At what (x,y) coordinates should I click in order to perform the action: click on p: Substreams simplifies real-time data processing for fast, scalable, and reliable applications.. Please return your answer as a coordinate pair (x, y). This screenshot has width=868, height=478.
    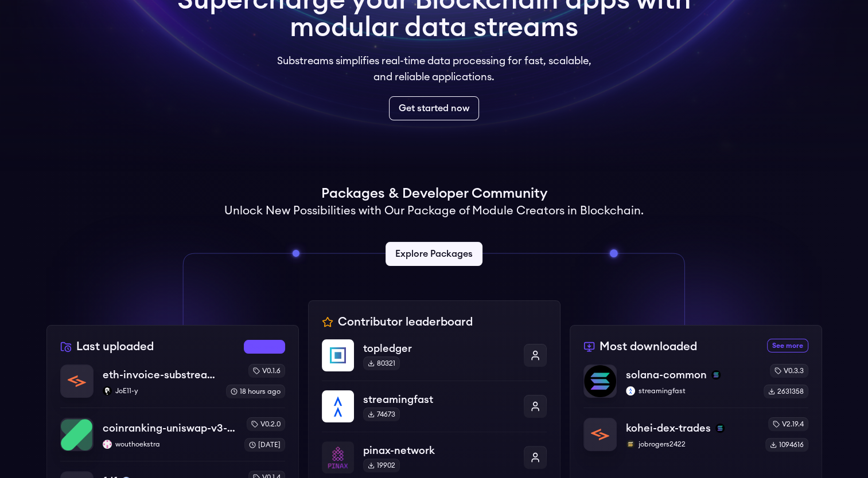
    Looking at the image, I should click on (434, 69).